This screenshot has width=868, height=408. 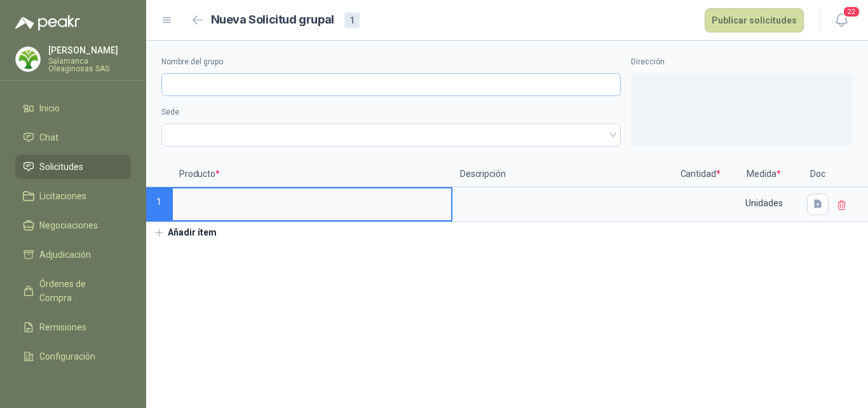 I want to click on a: Negociaciones, so click(x=73, y=225).